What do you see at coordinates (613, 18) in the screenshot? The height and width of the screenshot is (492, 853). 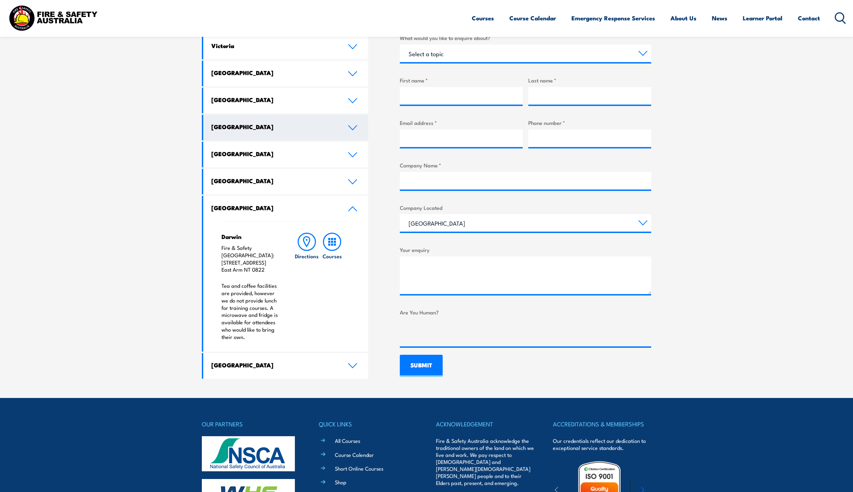 I see `a: Emergency Response Services` at bounding box center [613, 18].